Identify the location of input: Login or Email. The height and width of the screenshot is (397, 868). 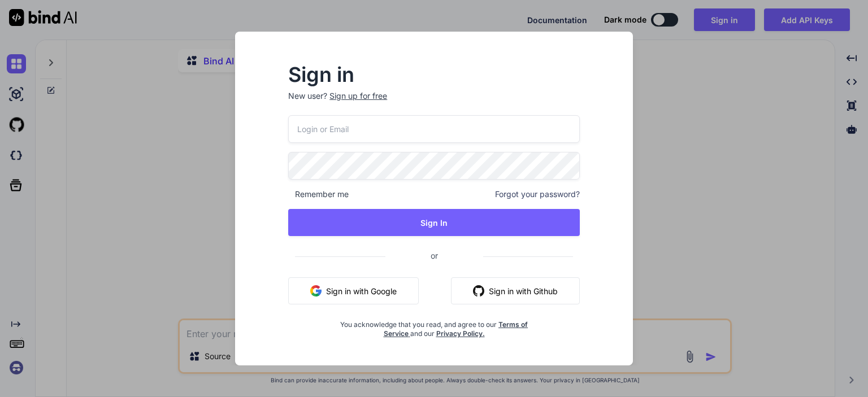
(434, 129).